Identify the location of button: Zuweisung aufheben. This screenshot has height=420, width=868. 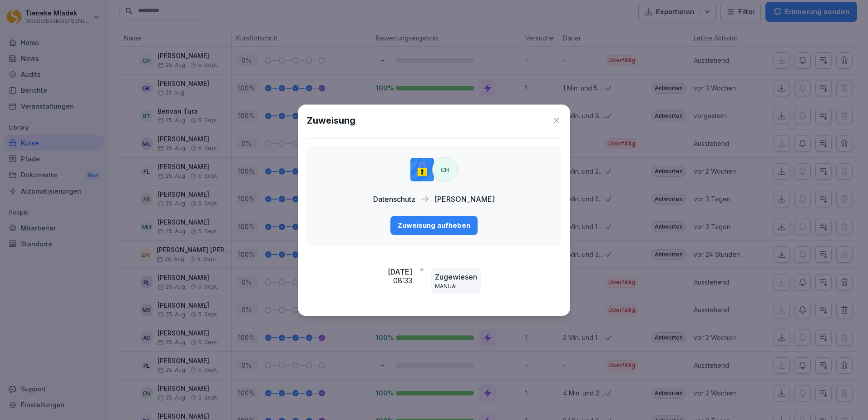
(434, 225).